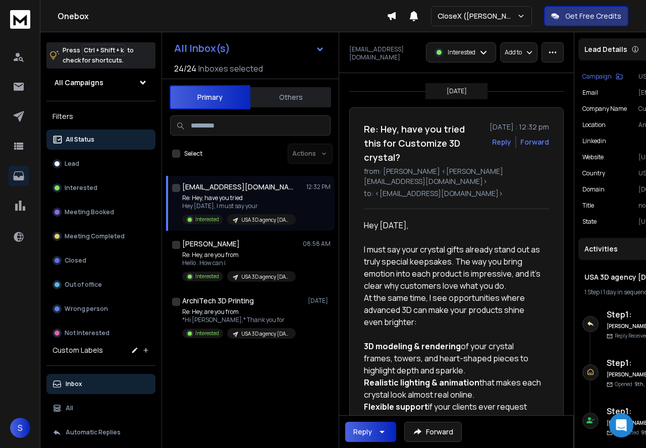  I want to click on button: Interested, so click(101, 188).